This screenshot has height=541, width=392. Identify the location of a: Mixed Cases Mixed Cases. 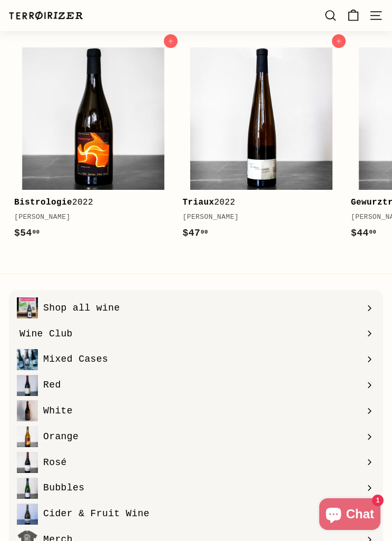
(196, 359).